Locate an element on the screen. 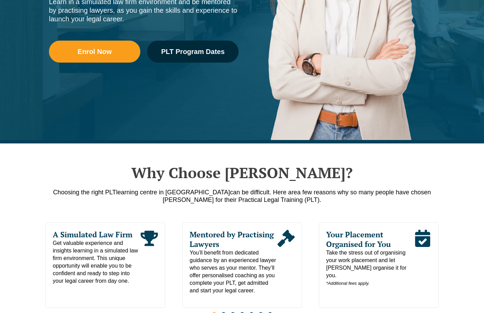 The image size is (484, 313). span: Choosing the right PLT is located at coordinates (84, 193).